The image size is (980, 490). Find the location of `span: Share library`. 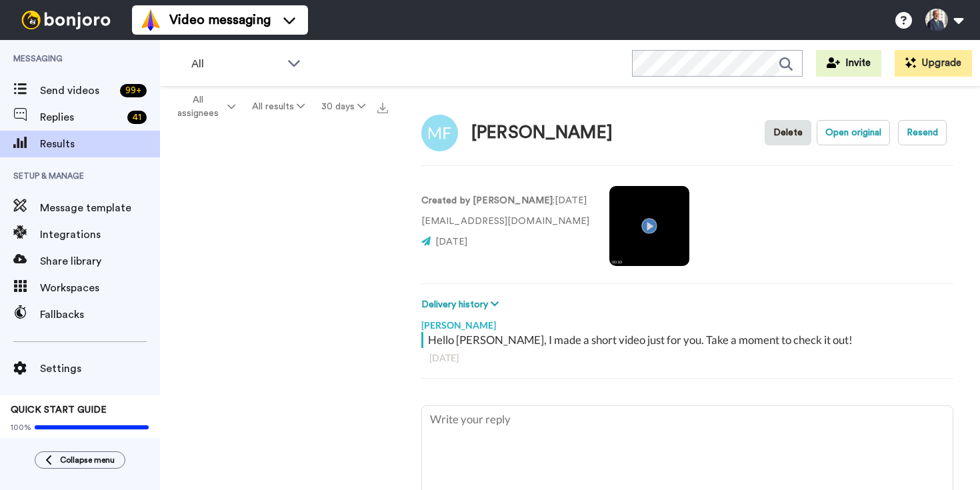

span: Share library is located at coordinates (100, 261).